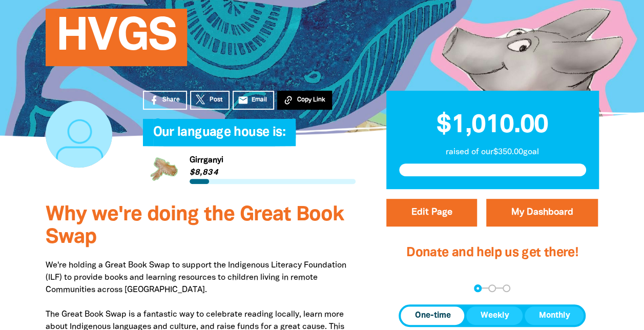 The image size is (644, 330). I want to click on span: $1,010.00, so click(492, 125).